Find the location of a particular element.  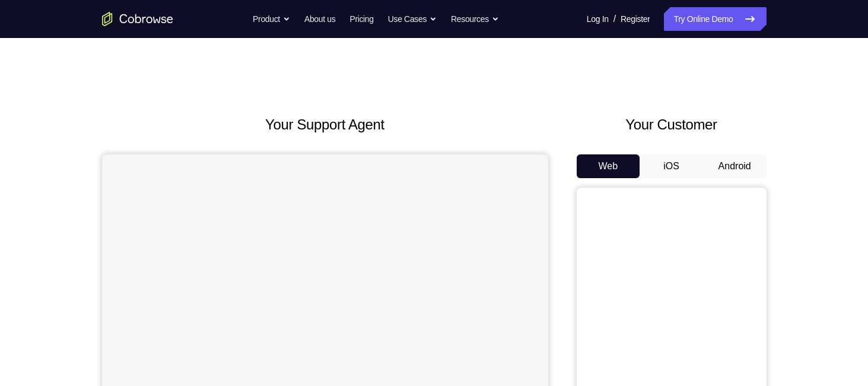

button: Product is located at coordinates (271, 19).